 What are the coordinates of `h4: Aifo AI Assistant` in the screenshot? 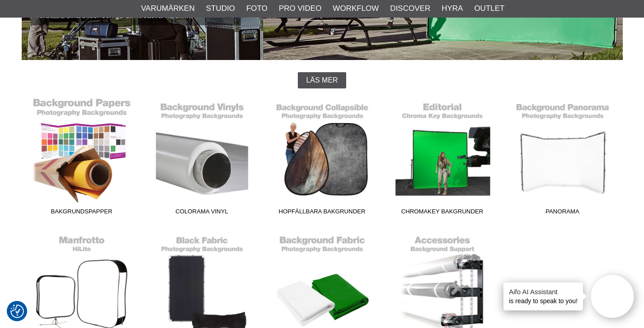 It's located at (543, 292).